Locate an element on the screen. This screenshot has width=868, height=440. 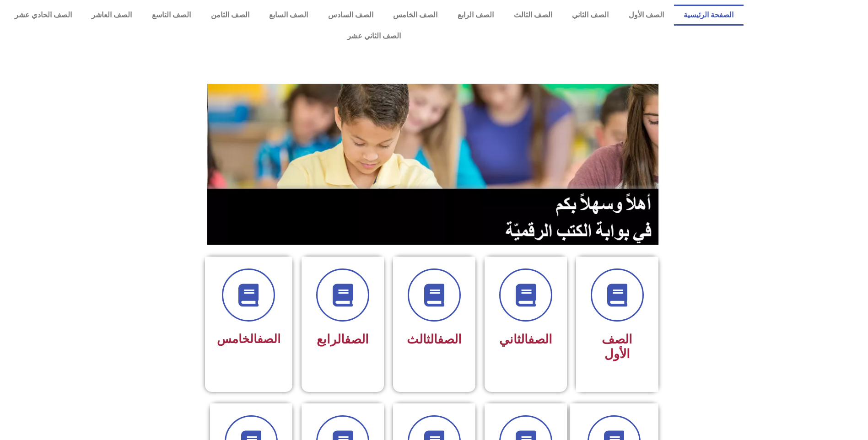
a: الصف السادس is located at coordinates (350, 15).